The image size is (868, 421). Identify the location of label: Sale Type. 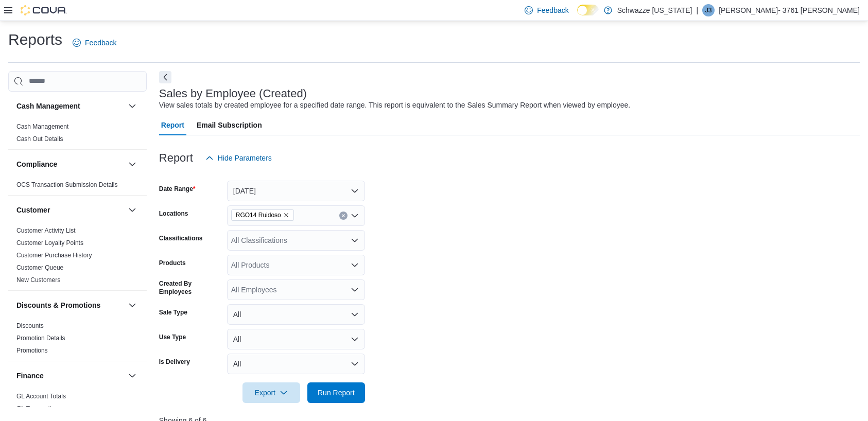
(173, 312).